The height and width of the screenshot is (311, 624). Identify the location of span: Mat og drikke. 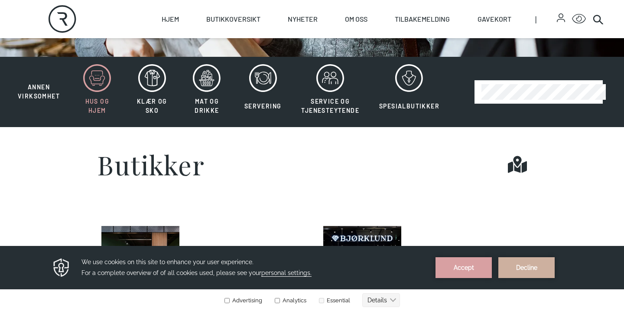
(207, 106).